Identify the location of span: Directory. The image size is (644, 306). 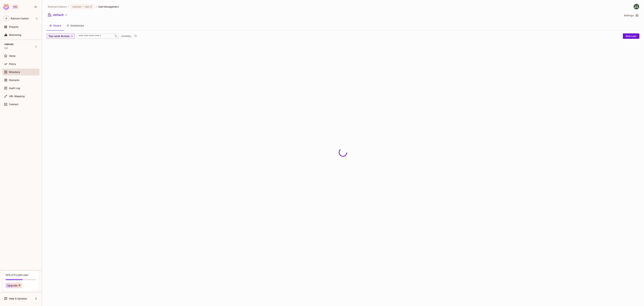
(15, 72).